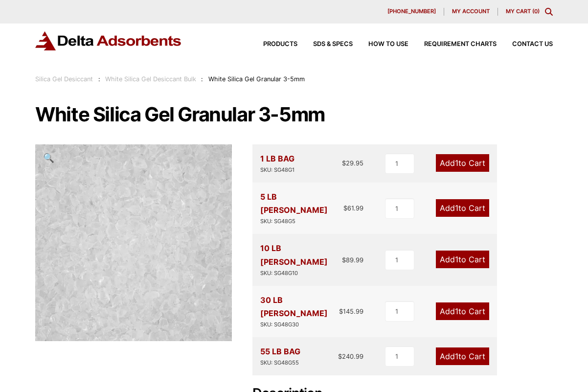 This screenshot has width=588, height=392. Describe the element at coordinates (109, 41) in the screenshot. I see `img: Delta Adsorbents` at that location.